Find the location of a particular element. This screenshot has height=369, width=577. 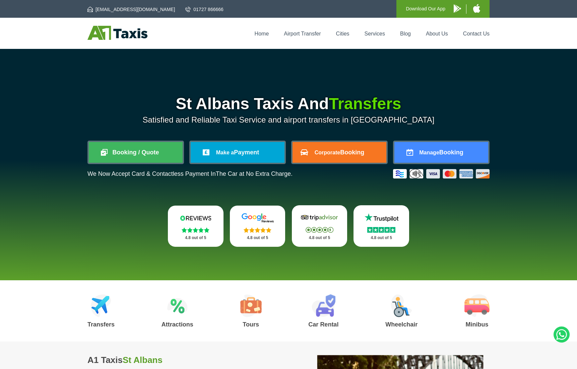

h3: Attractions is located at coordinates (177, 325).